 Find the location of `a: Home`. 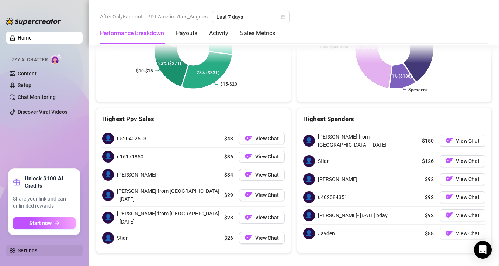

a: Home is located at coordinates (25, 38).